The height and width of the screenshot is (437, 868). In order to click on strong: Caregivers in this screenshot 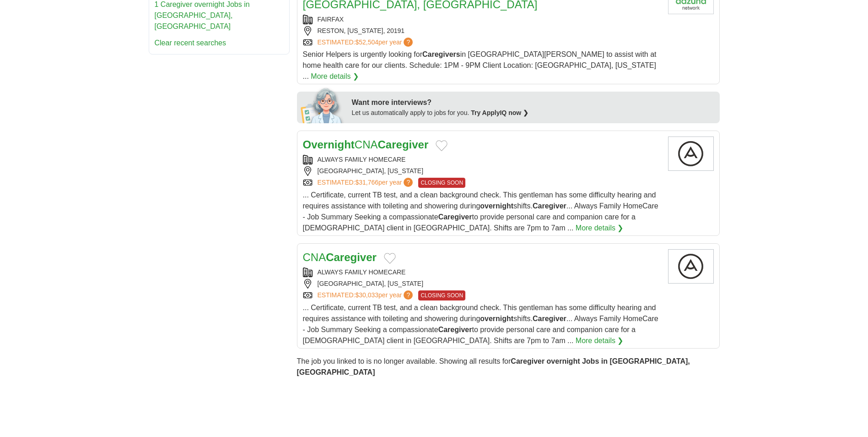, I will do `click(441, 54)`.